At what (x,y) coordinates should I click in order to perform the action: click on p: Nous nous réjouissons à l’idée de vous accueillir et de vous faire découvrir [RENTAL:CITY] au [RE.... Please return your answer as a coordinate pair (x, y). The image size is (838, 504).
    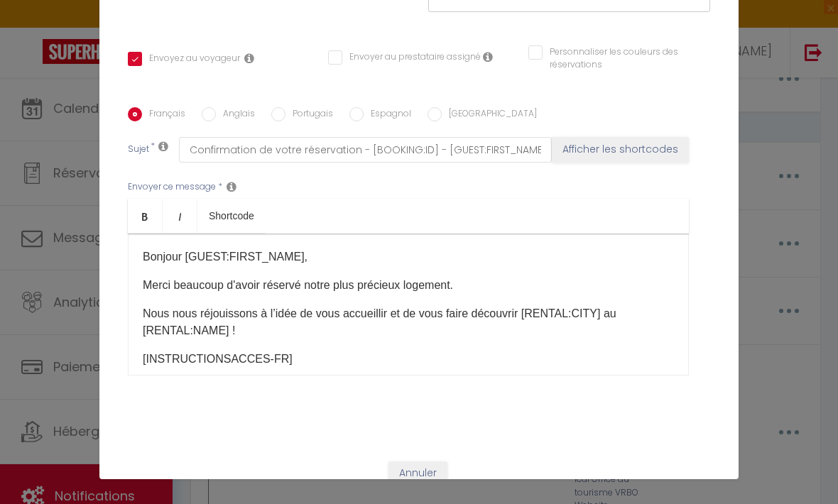
    Looking at the image, I should click on (409, 322).